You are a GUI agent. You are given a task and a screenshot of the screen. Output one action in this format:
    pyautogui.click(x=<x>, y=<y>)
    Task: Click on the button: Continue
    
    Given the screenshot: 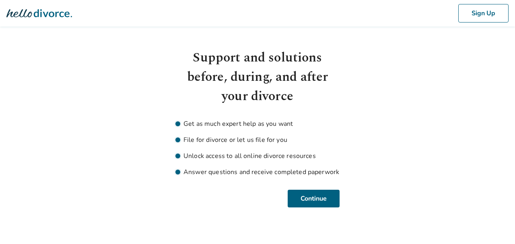 What is the action you would take?
    pyautogui.click(x=314, y=199)
    